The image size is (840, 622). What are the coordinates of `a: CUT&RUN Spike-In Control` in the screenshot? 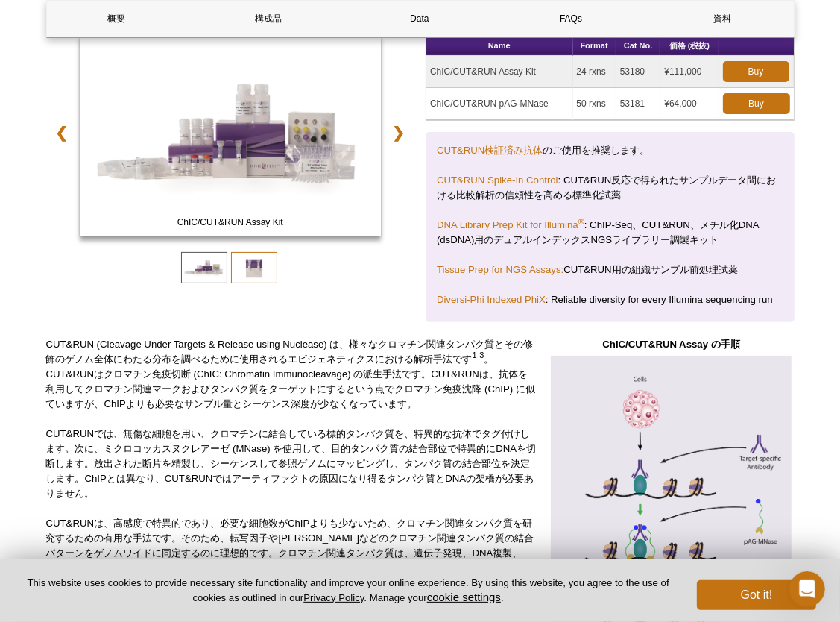 It's located at (497, 180).